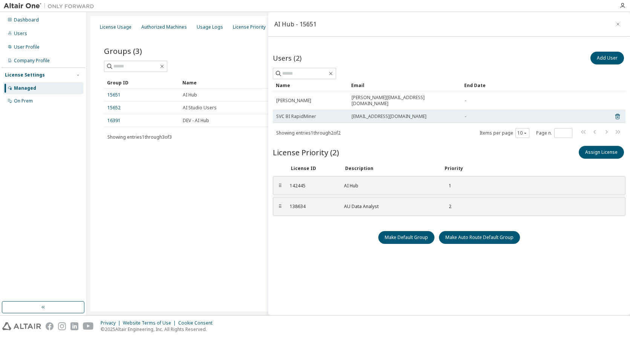 This screenshot has width=630, height=337. What do you see at coordinates (111, 323) in the screenshot?
I see `div: Privacy` at bounding box center [111, 323].